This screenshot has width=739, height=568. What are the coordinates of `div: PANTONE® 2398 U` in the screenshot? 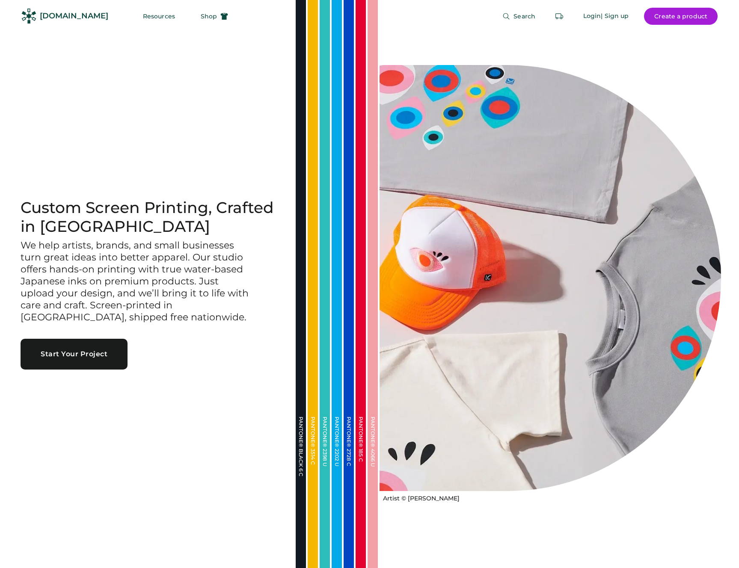 It's located at (325, 459).